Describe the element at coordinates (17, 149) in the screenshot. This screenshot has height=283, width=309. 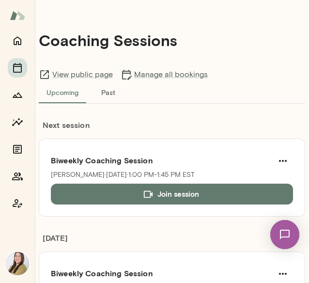
I see `button: Documents` at that location.